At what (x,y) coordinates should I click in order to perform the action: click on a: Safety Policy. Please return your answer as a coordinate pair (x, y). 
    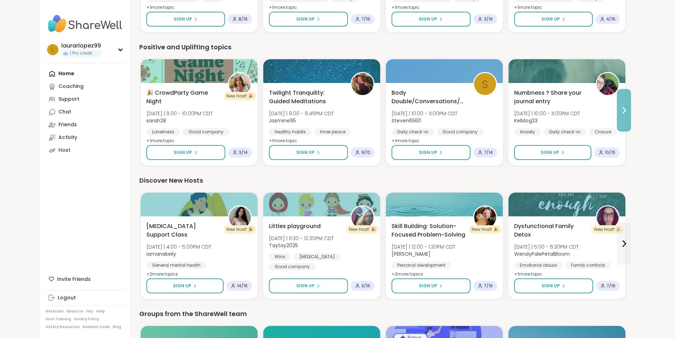
    Looking at the image, I should click on (86, 319).